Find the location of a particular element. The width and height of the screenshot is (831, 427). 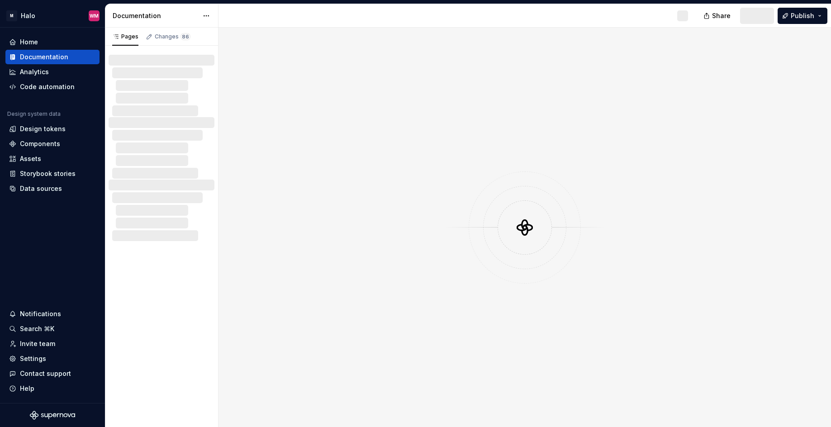

div: Pages is located at coordinates (125, 37).